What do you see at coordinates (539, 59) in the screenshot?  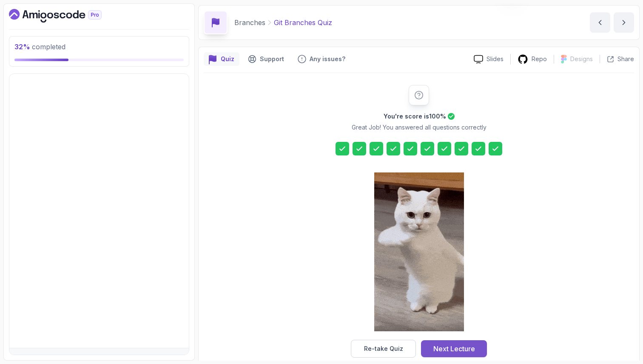 I see `p: Repo` at bounding box center [539, 59].